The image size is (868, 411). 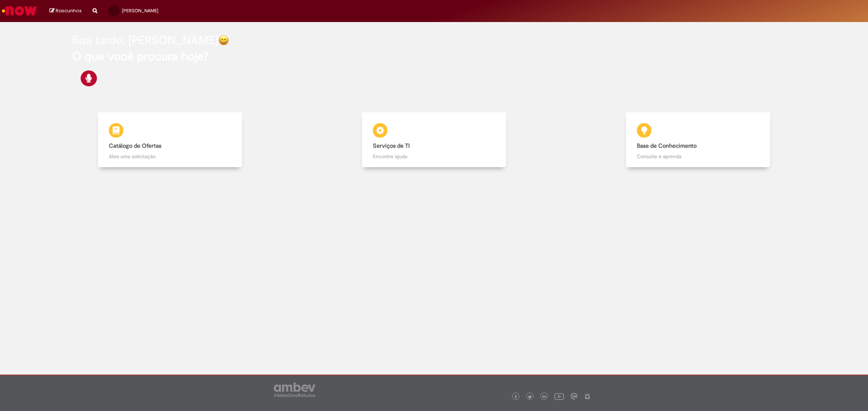 I want to click on img: logo_footer_facebook.png, so click(x=516, y=397).